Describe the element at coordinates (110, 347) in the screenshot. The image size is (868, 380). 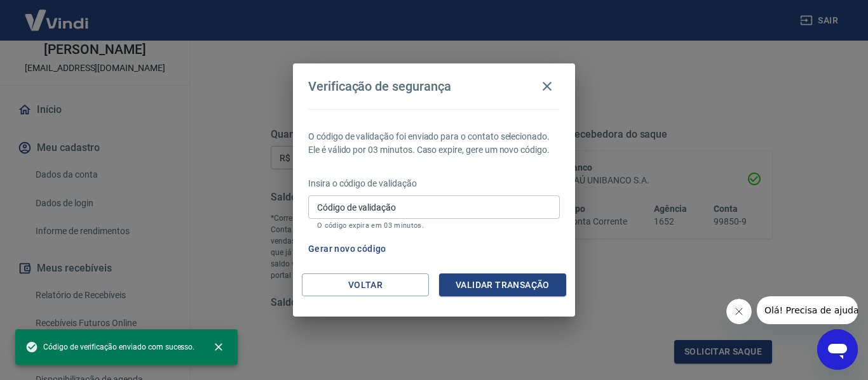
I see `span: Código de verificação enviado com sucesso.` at that location.